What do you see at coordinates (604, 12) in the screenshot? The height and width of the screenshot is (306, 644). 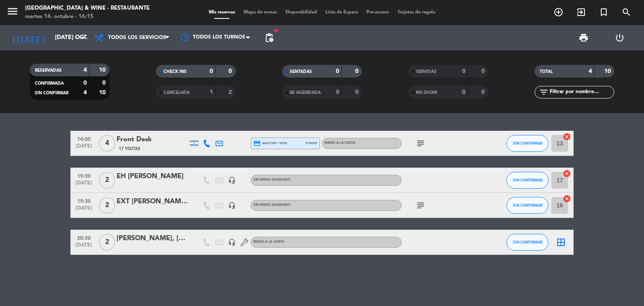 I see `i: turned_in_not` at bounding box center [604, 12].